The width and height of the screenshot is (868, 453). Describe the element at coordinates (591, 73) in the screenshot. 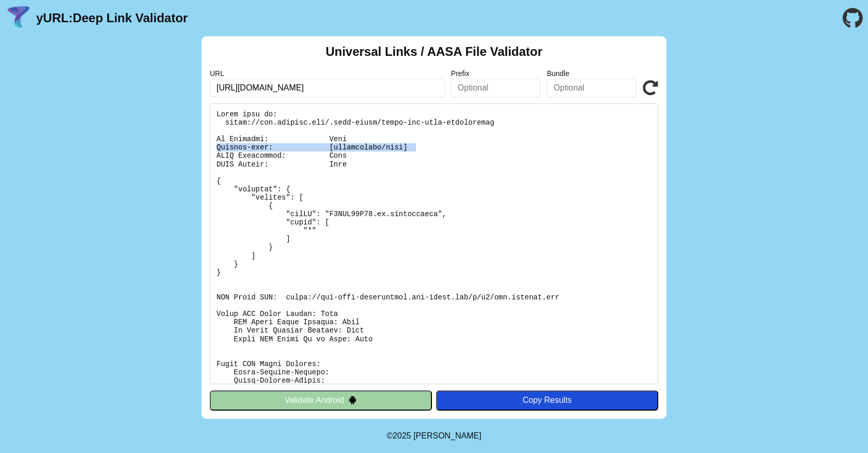

I see `label: Bundle` at that location.